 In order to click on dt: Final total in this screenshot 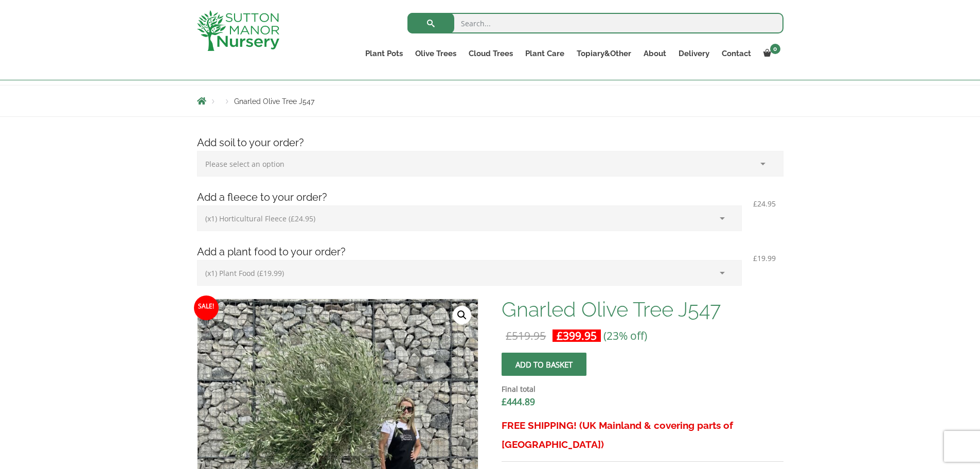, I will do `click(642, 389)`.